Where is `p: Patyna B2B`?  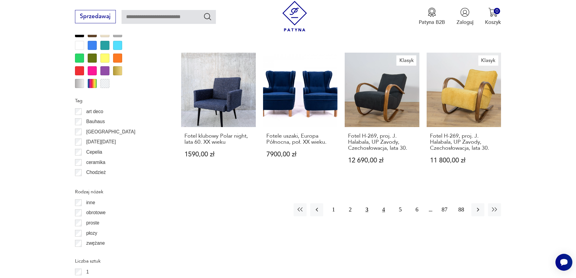
p: Patyna B2B is located at coordinates (432, 22).